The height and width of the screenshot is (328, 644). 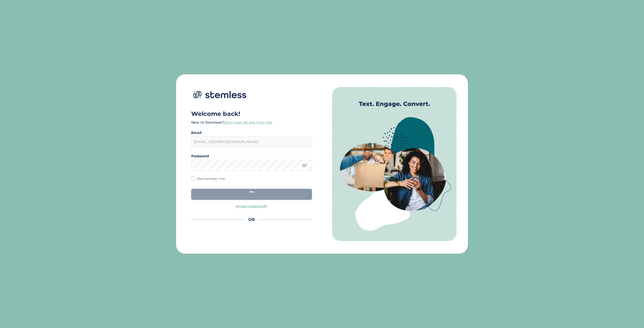 I want to click on div: Chat Widget, so click(x=632, y=316).